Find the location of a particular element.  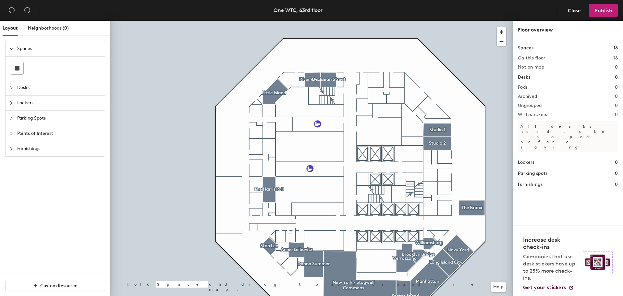

h1: Furnishings is located at coordinates (530, 184).